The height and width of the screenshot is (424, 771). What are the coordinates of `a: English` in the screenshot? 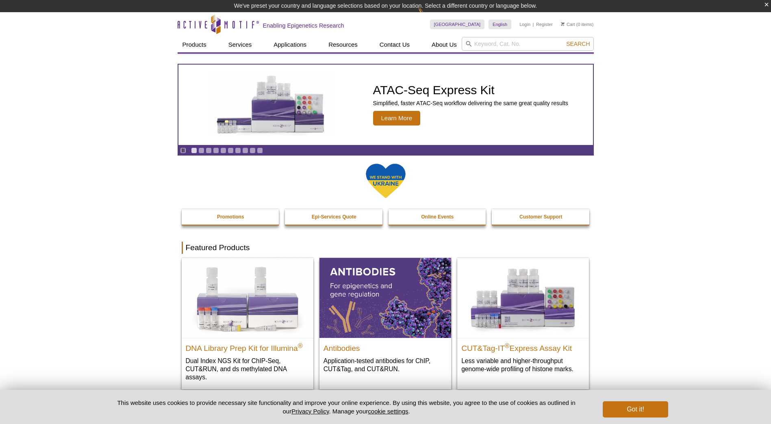 It's located at (500, 24).